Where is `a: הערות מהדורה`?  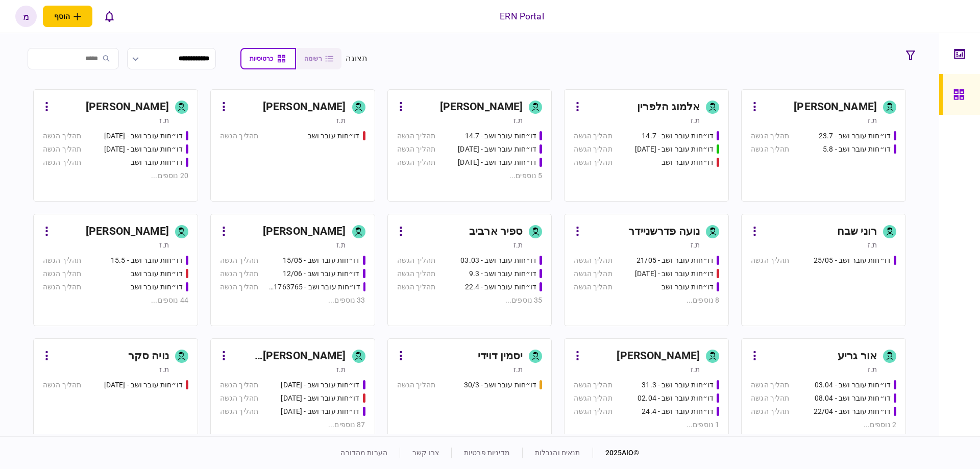
a: הערות מהדורה is located at coordinates (364, 452).